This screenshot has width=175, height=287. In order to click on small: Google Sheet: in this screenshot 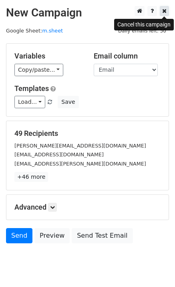, I will do `click(35, 30)`.